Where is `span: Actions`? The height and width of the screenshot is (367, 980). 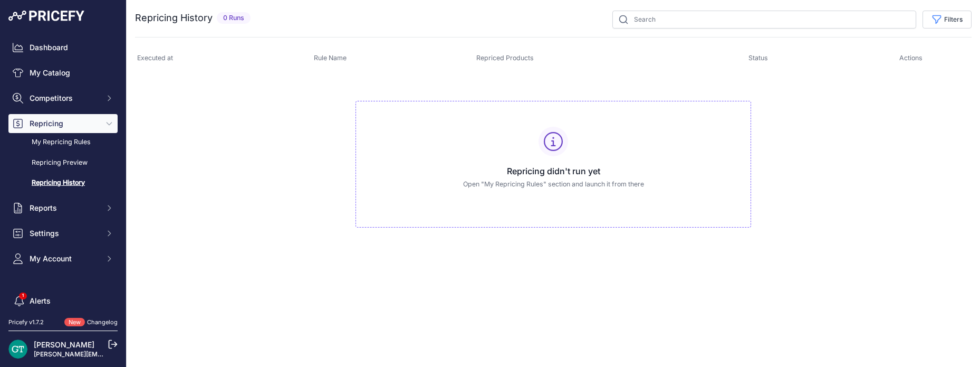
span: Actions is located at coordinates (911, 58).